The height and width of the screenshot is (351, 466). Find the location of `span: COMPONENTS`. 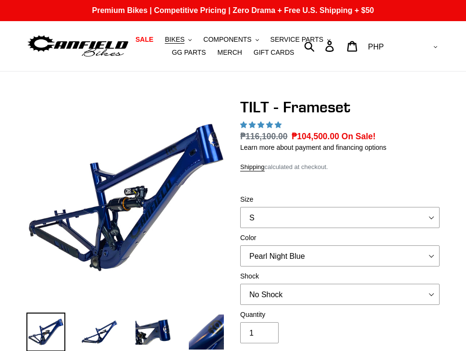

span: COMPONENTS is located at coordinates (227, 39).